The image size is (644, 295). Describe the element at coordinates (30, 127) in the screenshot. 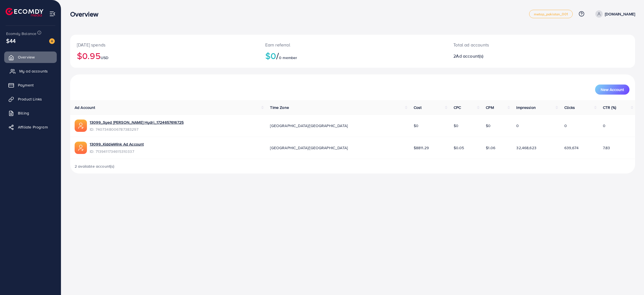

I see `a: Affiliate Program` at that location.